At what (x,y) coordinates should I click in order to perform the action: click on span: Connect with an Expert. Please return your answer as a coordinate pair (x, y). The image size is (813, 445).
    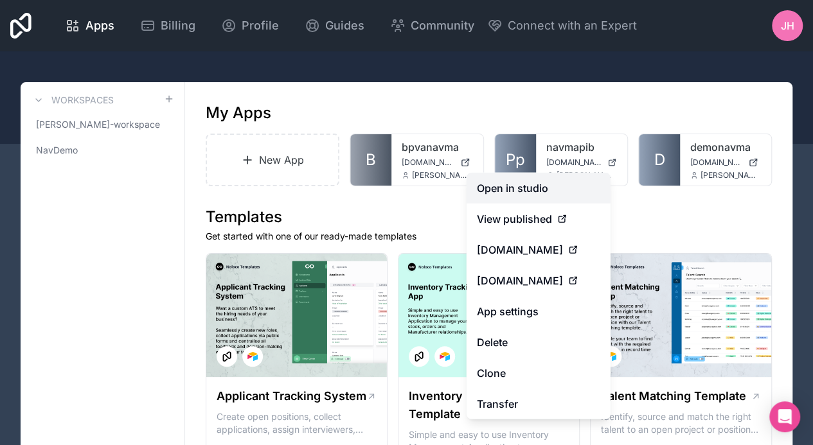
    Looking at the image, I should click on (572, 26).